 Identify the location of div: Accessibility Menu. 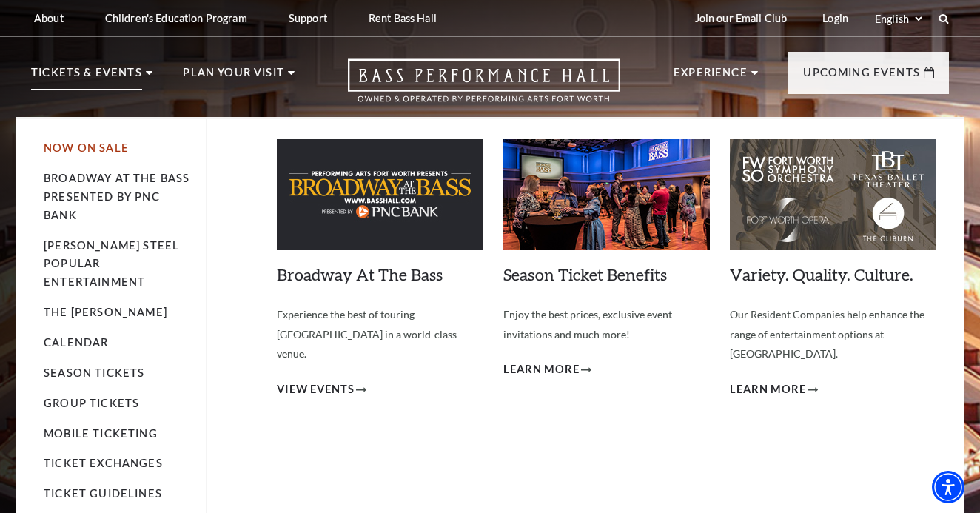
(948, 487).